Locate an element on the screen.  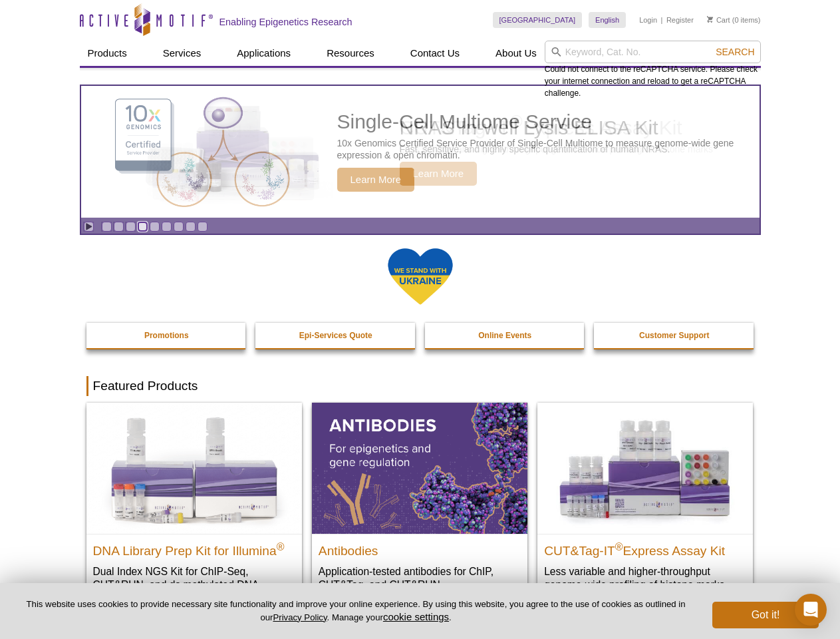
h2: Enabling Epigenetics Research is located at coordinates (286, 22).